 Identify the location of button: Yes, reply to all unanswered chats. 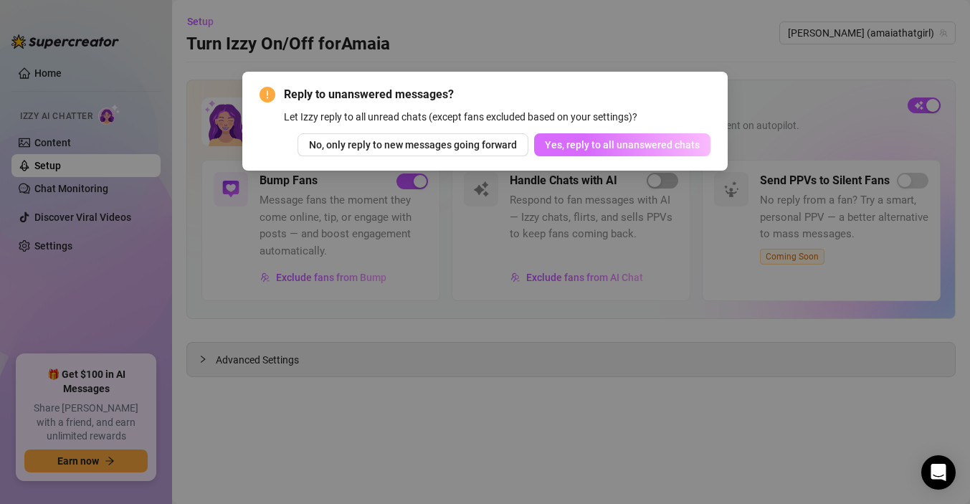
(622, 145).